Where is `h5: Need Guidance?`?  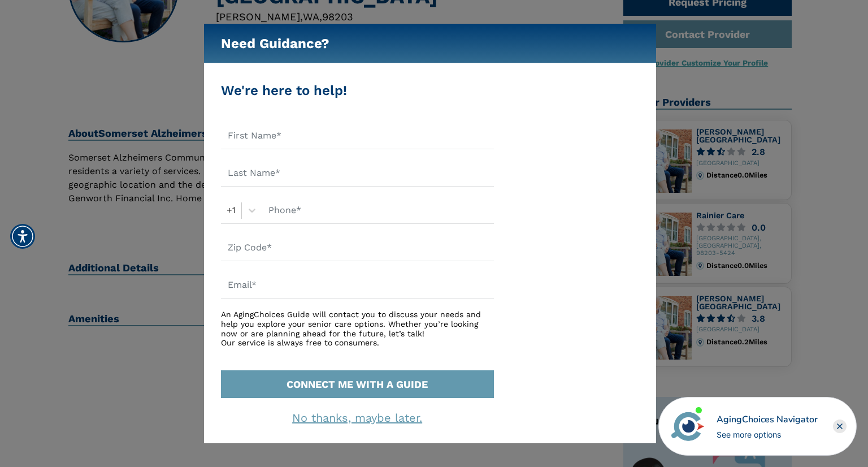
h5: Need Guidance? is located at coordinates (275, 43).